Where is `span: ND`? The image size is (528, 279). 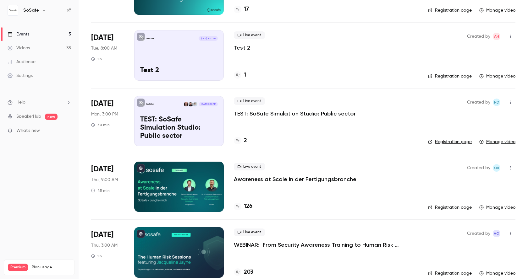
span: ND is located at coordinates (496, 102).